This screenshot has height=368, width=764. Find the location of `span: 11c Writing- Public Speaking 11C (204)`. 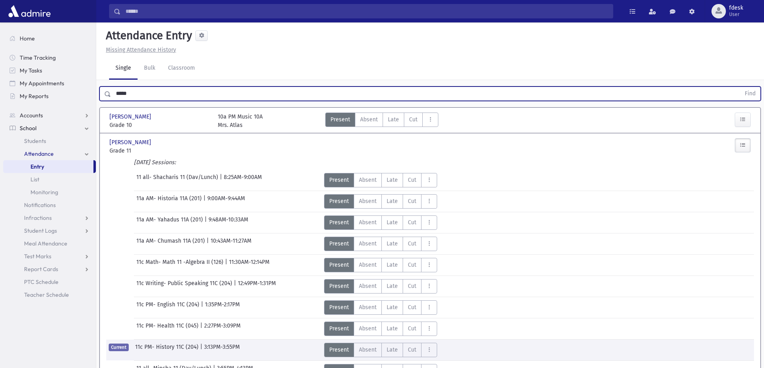

span: 11c Writing- Public Speaking 11C (204) is located at coordinates (185, 287).